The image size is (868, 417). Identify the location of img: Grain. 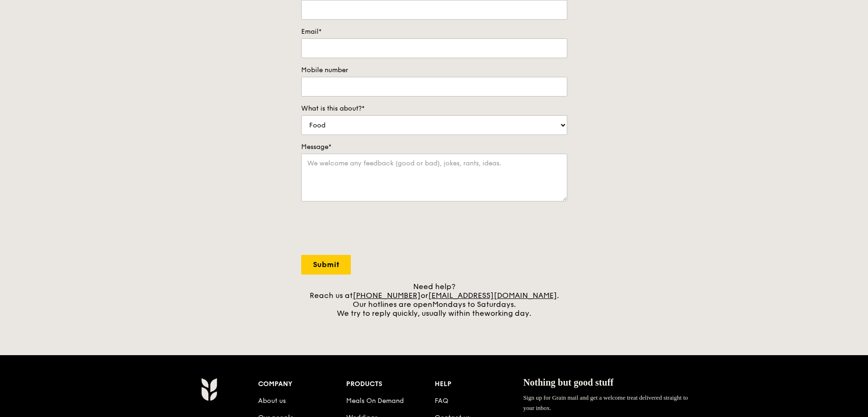
(209, 389).